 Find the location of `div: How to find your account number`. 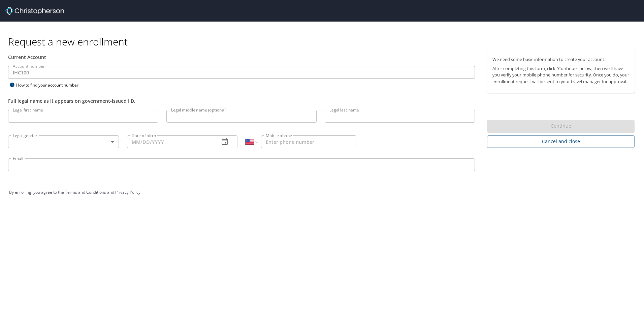

div: How to find your account number is located at coordinates (50, 85).